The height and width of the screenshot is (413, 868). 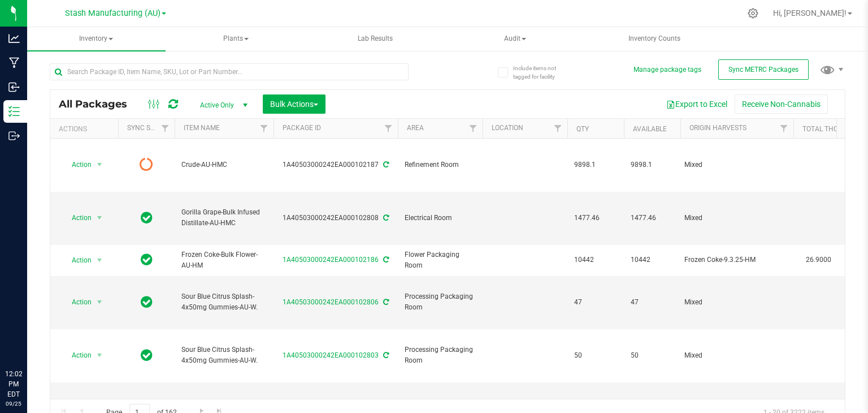 What do you see at coordinates (781, 104) in the screenshot?
I see `button: Receive Non-Cannabis` at bounding box center [781, 104].